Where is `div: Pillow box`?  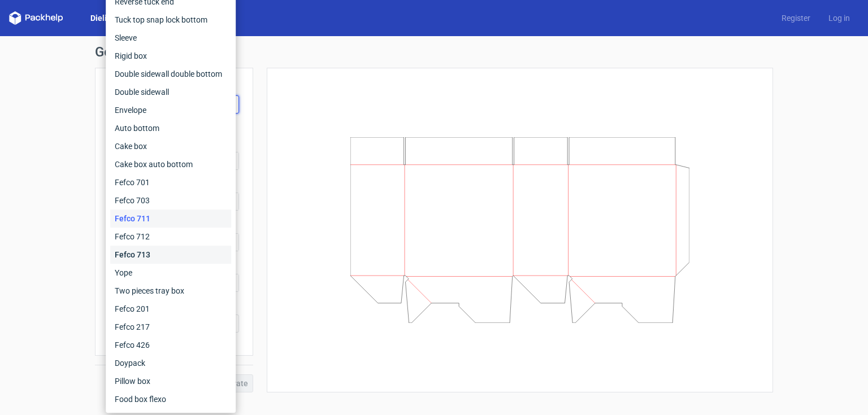
div: Pillow box is located at coordinates (170, 381).